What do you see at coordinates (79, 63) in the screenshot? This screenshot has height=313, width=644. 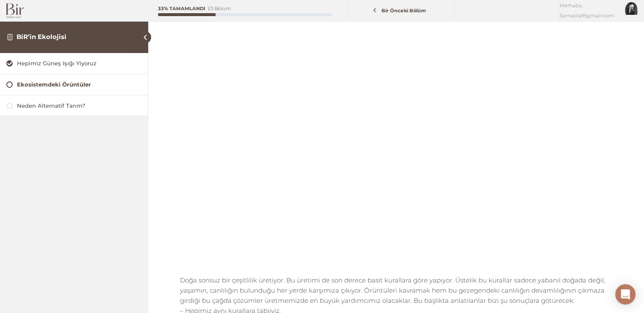 I see `div: Hepimiz Güneş Işığı Yiyoruz` at bounding box center [79, 63].